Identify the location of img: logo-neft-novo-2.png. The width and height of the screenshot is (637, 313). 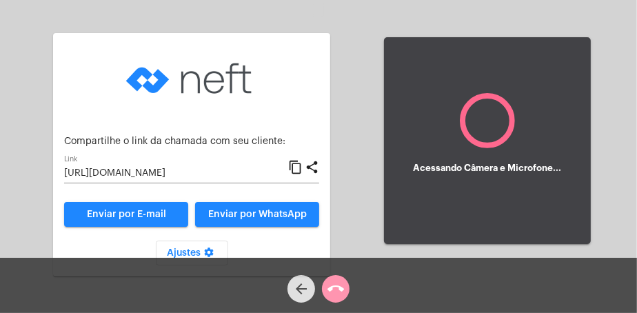
(192, 79).